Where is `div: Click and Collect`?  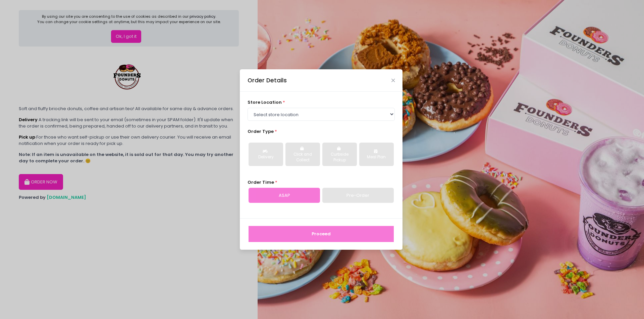
div: Click and Collect is located at coordinates (303, 158).